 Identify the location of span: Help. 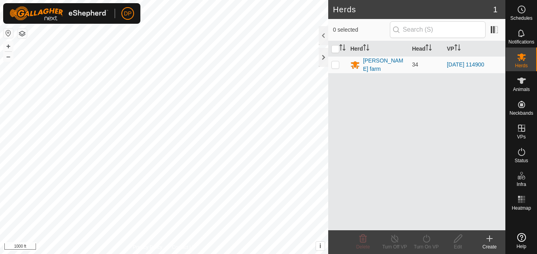
(521, 246).